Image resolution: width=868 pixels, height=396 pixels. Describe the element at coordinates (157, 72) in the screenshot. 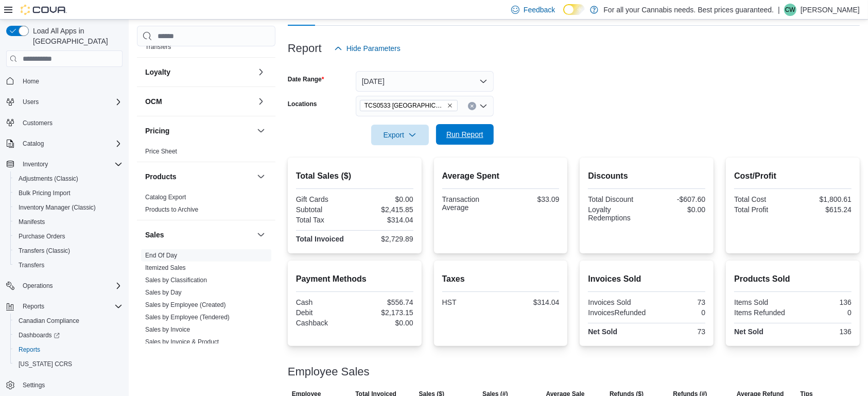

I see `h3: Loyalty` at that location.